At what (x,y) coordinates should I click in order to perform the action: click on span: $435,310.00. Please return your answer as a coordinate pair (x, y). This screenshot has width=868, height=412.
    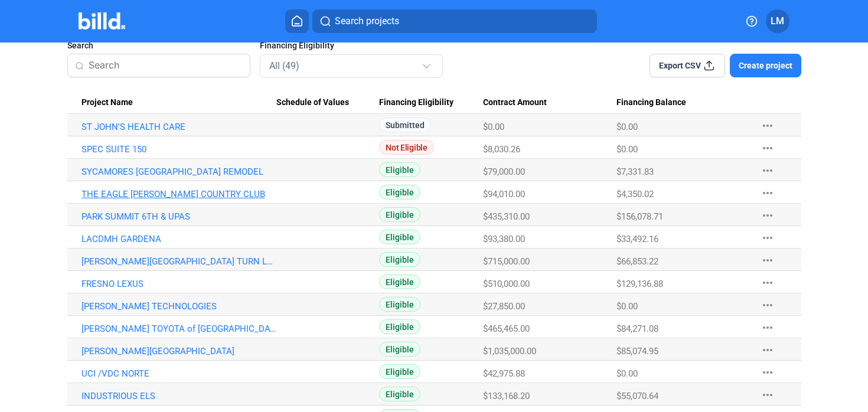
    Looking at the image, I should click on (506, 217).